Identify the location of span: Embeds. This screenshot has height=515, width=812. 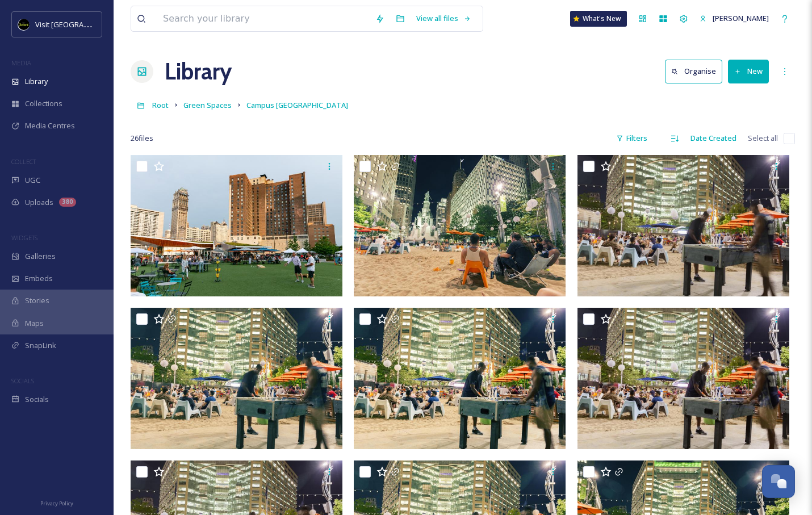
(38, 278).